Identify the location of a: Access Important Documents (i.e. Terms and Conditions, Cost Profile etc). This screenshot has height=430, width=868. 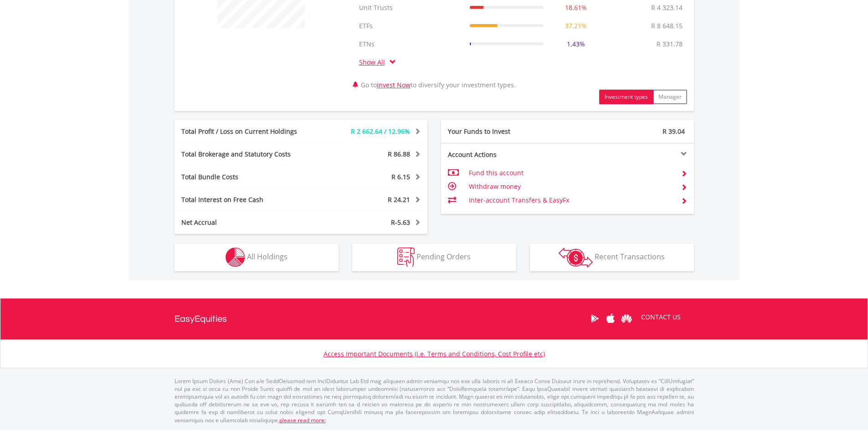
(434, 354).